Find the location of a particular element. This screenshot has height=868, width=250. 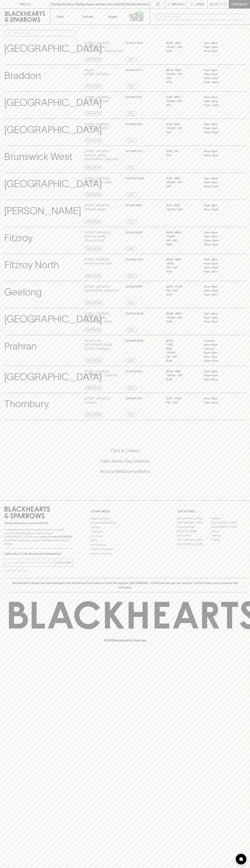

input: Search stores is located at coordinates (43, 33).